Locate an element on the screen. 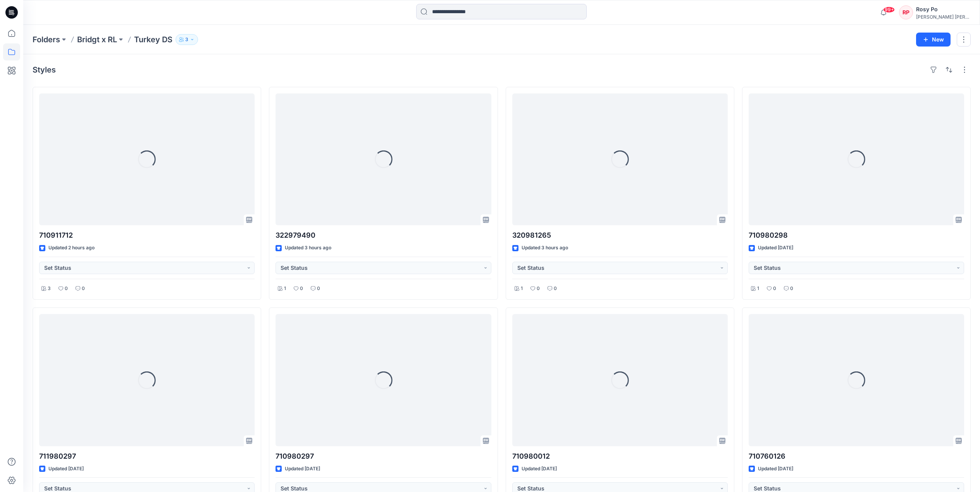  div: Rosy Po is located at coordinates (943, 9).